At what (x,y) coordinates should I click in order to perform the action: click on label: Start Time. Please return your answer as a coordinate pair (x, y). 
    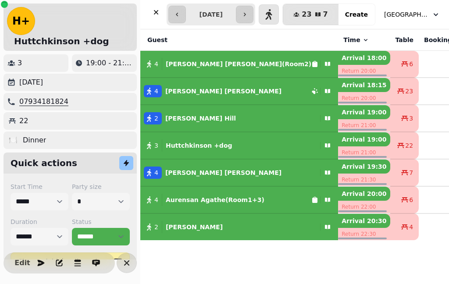
    Looking at the image, I should click on (40, 187).